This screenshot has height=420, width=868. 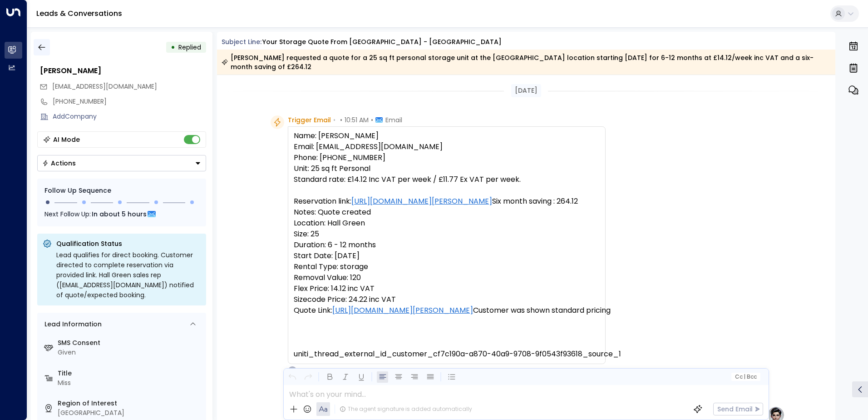 I want to click on button: Cc|Bcc, so click(x=746, y=377).